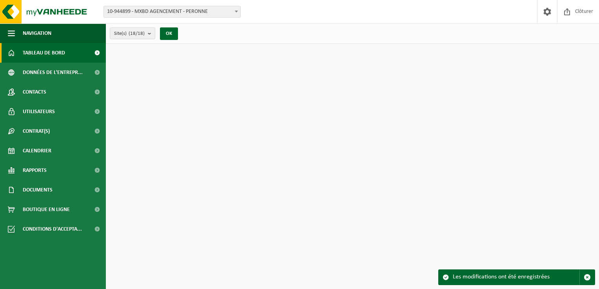 The height and width of the screenshot is (289, 599). Describe the element at coordinates (44, 53) in the screenshot. I see `span: Tableau de bord` at that location.